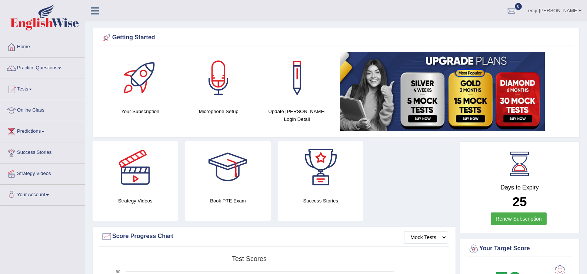 Image resolution: width=587 pixels, height=274 pixels. Describe the element at coordinates (43, 173) in the screenshot. I see `a: Strategy Videos` at that location.